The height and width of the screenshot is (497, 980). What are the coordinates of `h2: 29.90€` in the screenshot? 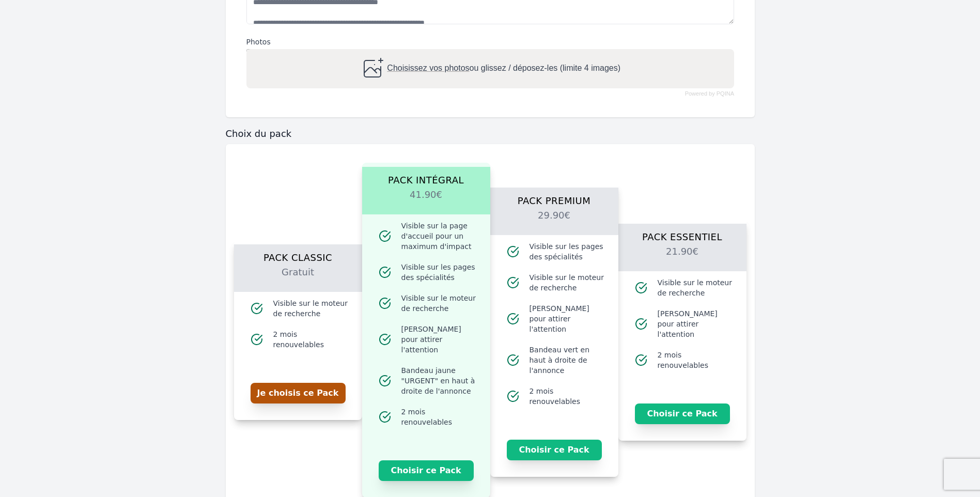 It's located at (554, 222).